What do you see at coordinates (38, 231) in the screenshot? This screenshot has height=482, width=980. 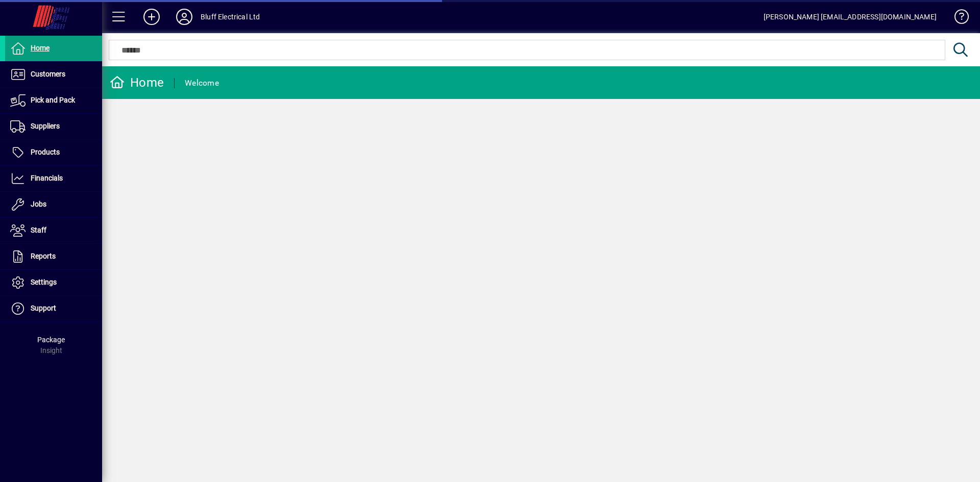 I see `span: Staff` at bounding box center [38, 231].